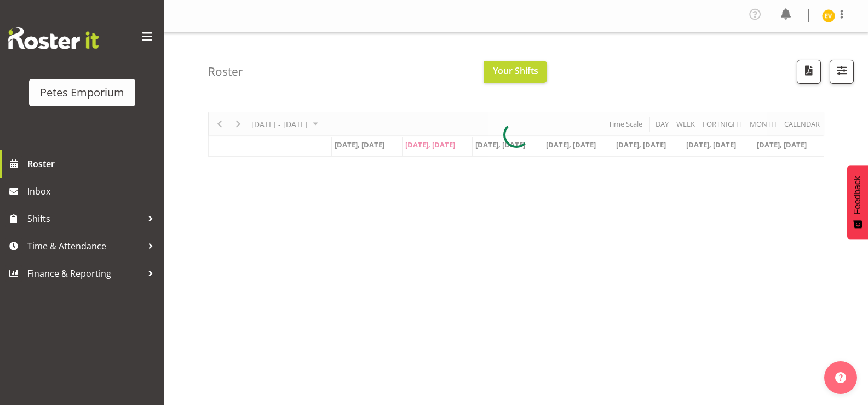 This screenshot has width=868, height=405. I want to click on span: Roster, so click(93, 164).